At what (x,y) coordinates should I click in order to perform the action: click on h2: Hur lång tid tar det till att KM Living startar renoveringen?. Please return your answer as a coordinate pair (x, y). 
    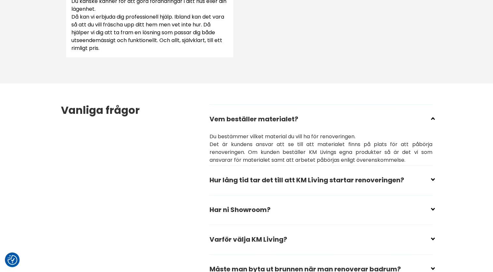
    Looking at the image, I should click on (321, 182).